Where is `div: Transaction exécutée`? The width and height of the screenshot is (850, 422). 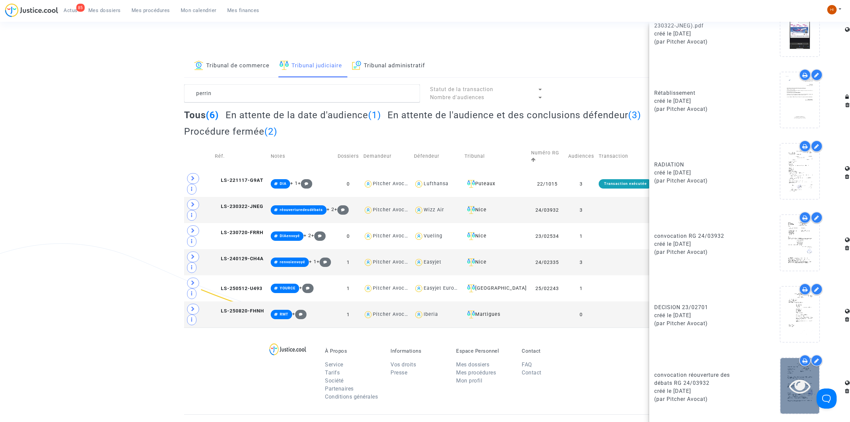 div: Transaction exécutée is located at coordinates (626, 184).